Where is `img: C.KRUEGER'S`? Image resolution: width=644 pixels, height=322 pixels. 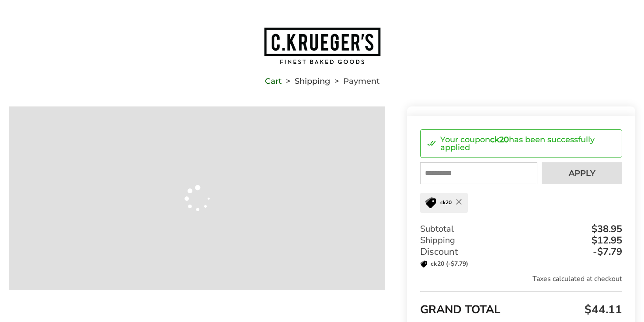 img: C.KRUEGER'S is located at coordinates (322, 46).